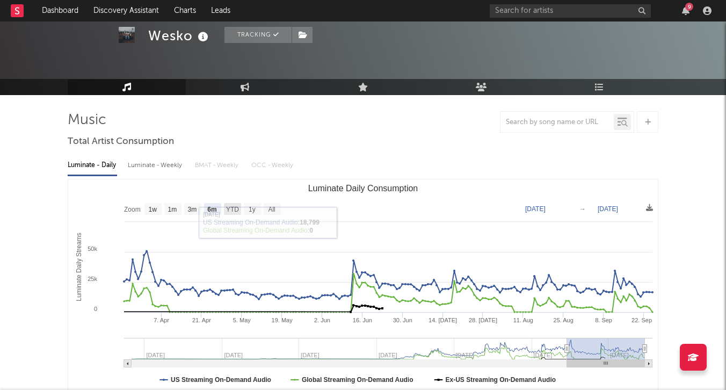  Describe the element at coordinates (363, 320) in the screenshot. I see `text: 16. Jun` at that location.